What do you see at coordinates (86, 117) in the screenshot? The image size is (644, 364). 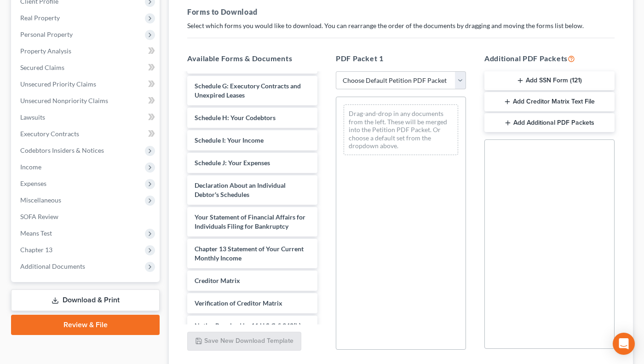 I see `a: Lawsuits` at bounding box center [86, 117].